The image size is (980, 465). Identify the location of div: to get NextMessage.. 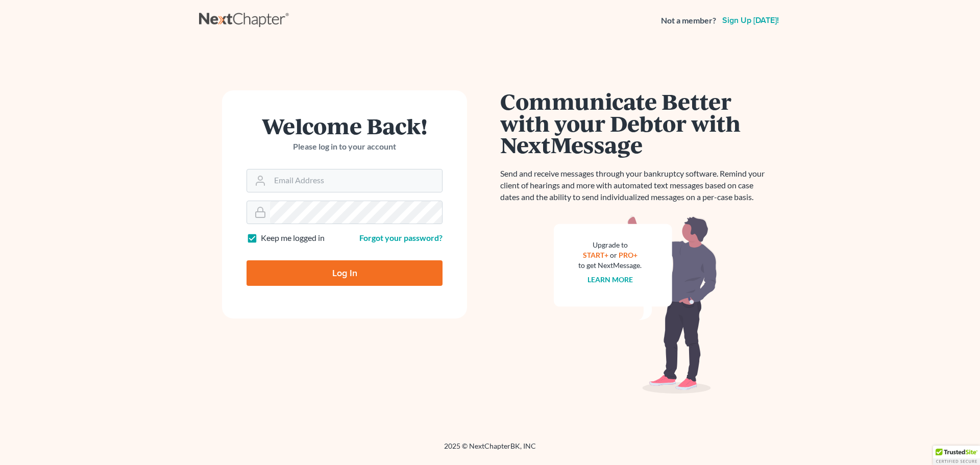
(610, 265).